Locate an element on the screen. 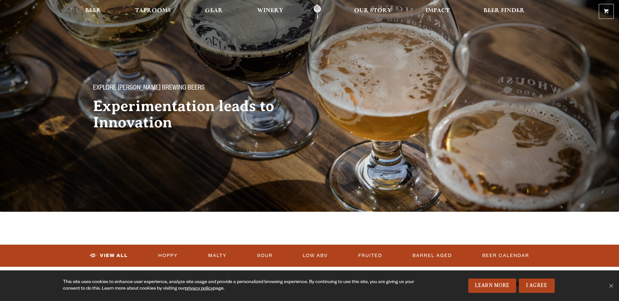 Image resolution: width=619 pixels, height=301 pixels. a: Malty is located at coordinates (217, 256).